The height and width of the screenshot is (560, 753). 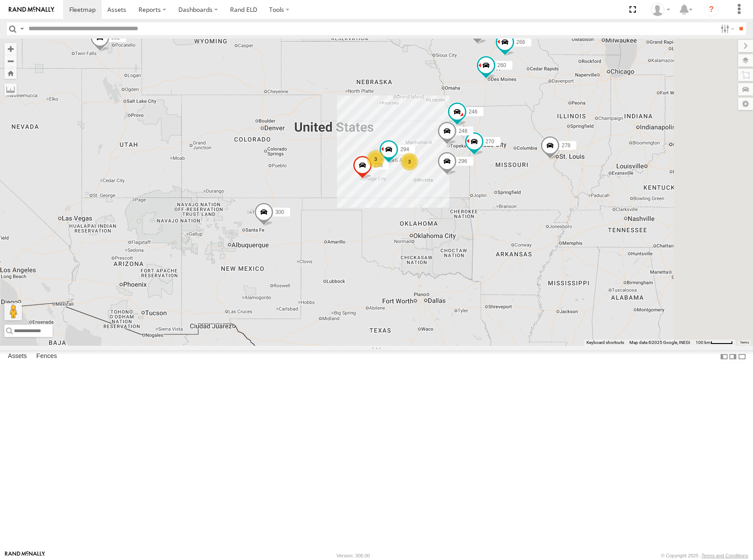 What do you see at coordinates (659, 342) in the screenshot?
I see `span: Map data ©2025 Google, INEGI` at bounding box center [659, 342].